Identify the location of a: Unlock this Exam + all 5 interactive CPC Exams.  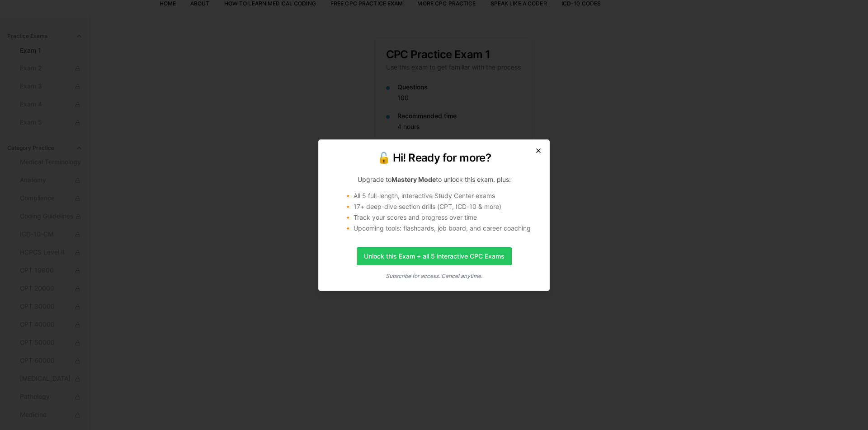
(434, 256).